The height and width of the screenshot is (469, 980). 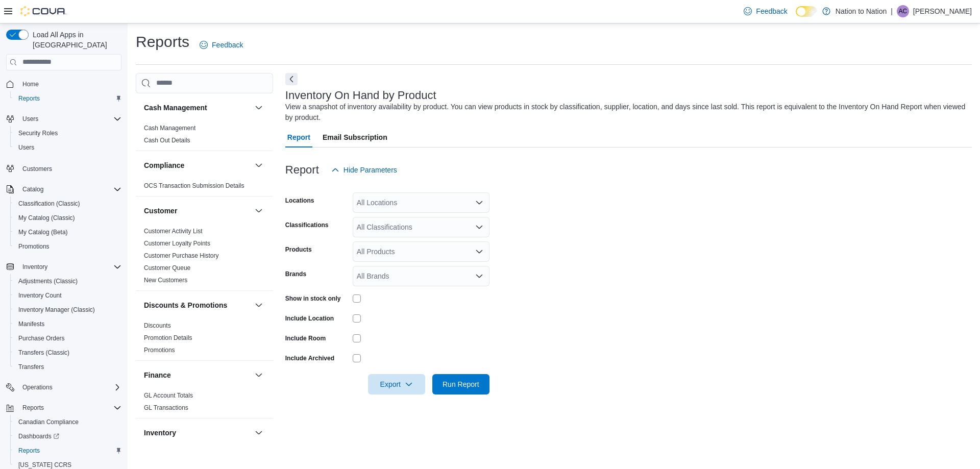 What do you see at coordinates (176, 108) in the screenshot?
I see `h3: Cash Management` at bounding box center [176, 108].